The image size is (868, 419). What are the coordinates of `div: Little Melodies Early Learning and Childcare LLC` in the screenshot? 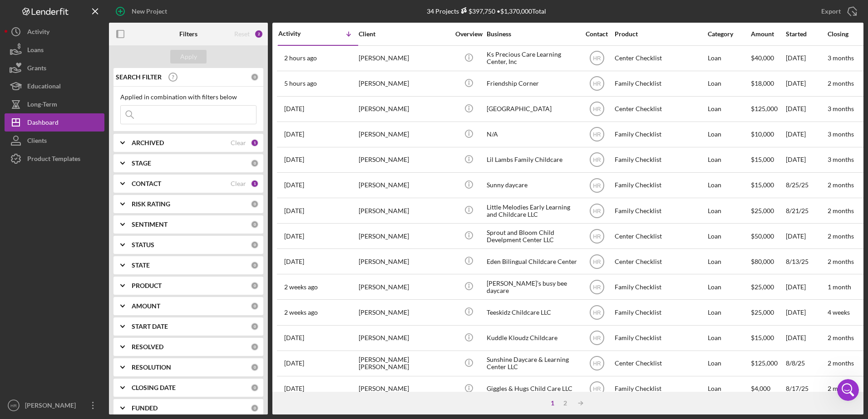 It's located at (532, 210).